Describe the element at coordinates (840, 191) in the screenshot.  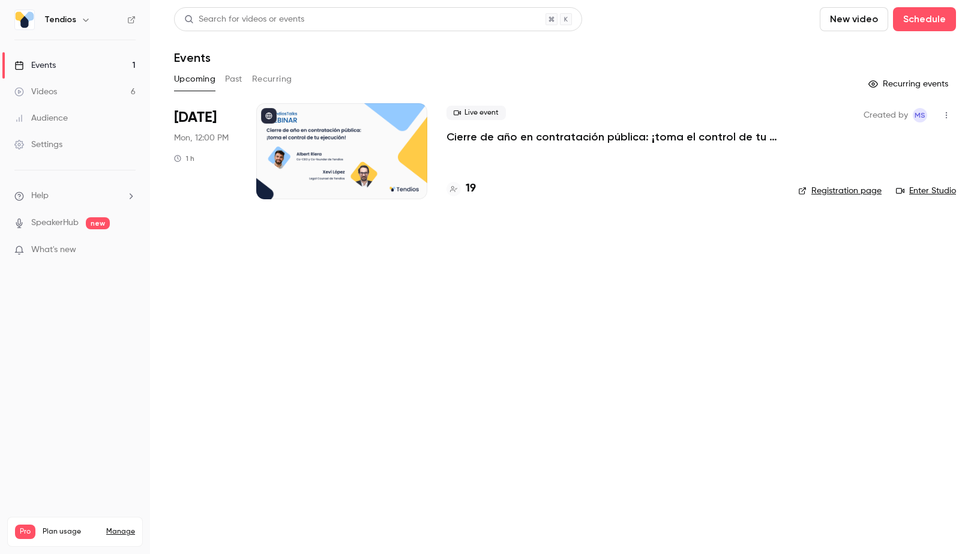
I see `a: Registration page` at that location.